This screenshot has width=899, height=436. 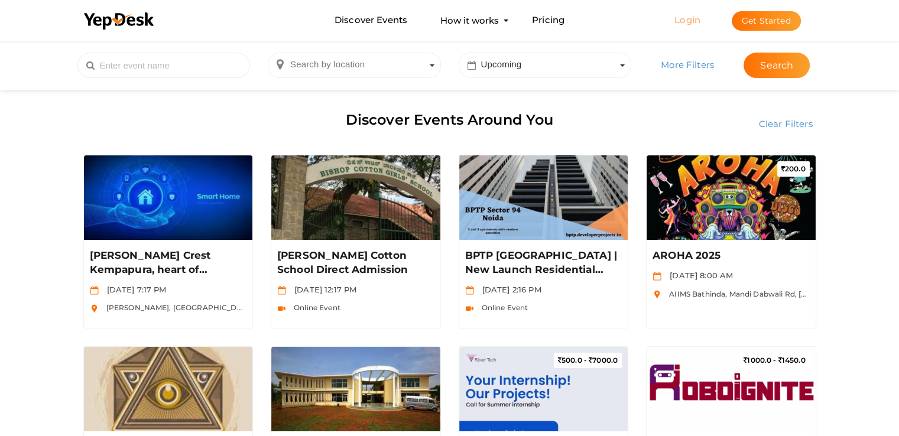 I want to click on img: A5443PDH_small.png, so click(x=731, y=389).